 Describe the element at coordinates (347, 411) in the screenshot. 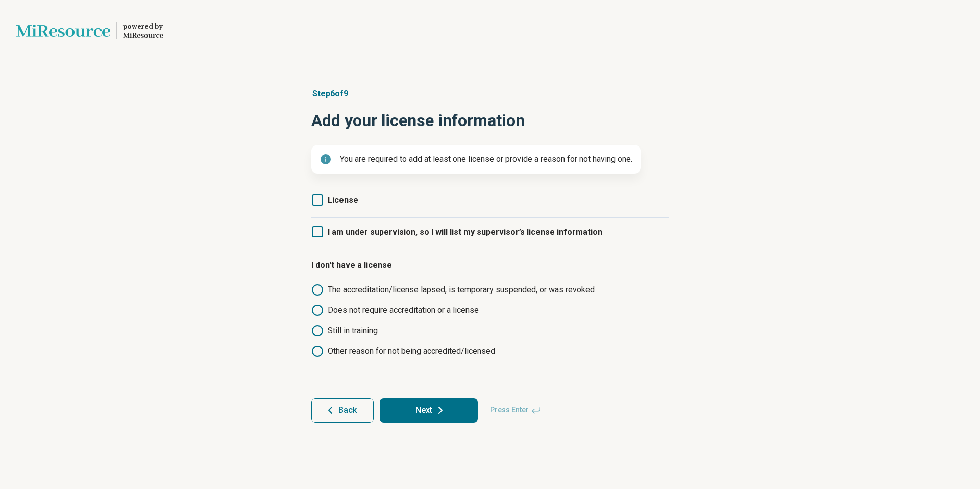

I see `span: Back` at that location.